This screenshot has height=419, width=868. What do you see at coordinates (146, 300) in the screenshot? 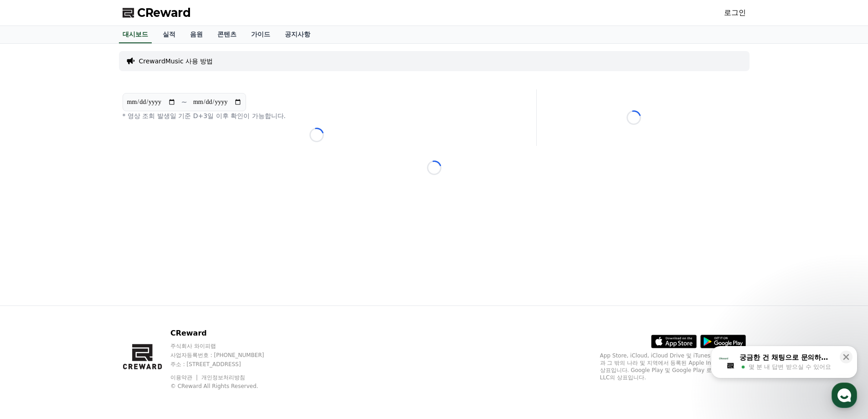
I see `a: 설정` at bounding box center [146, 300].